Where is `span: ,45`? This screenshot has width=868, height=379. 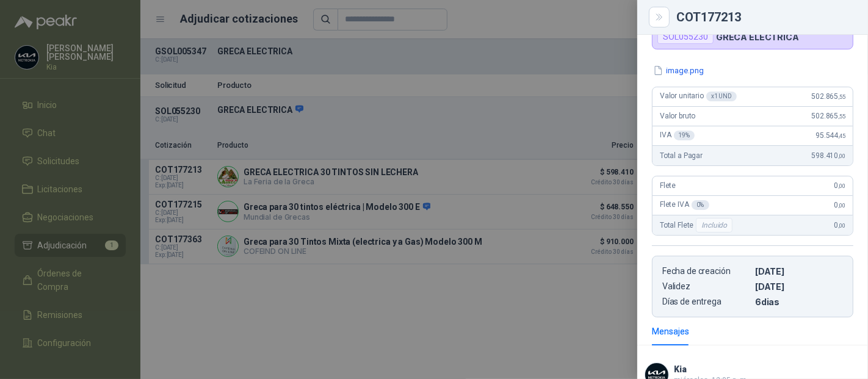 span: ,45 is located at coordinates (842, 135).